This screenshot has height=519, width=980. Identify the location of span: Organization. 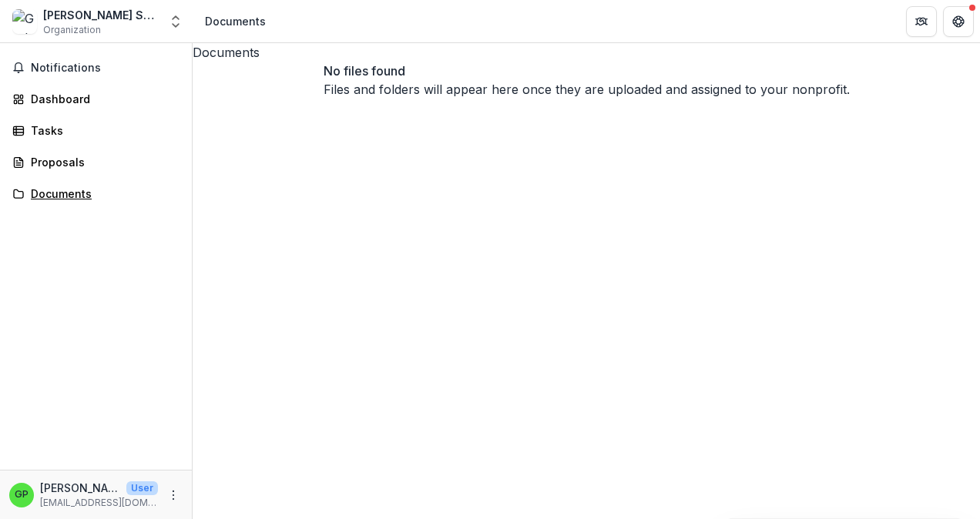
(71, 30).